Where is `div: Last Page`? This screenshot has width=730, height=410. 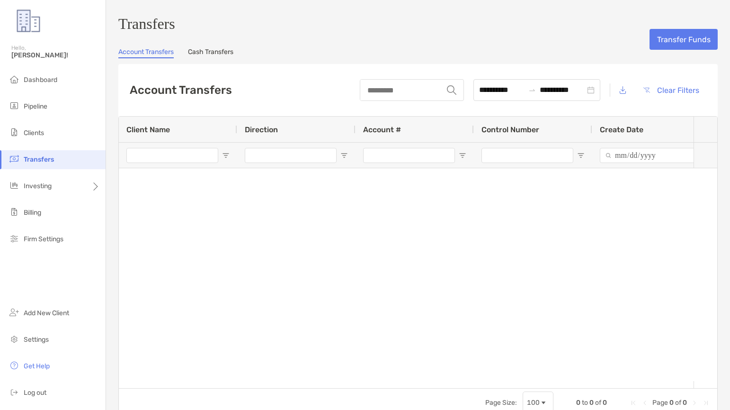 div: Last Page is located at coordinates (706, 403).